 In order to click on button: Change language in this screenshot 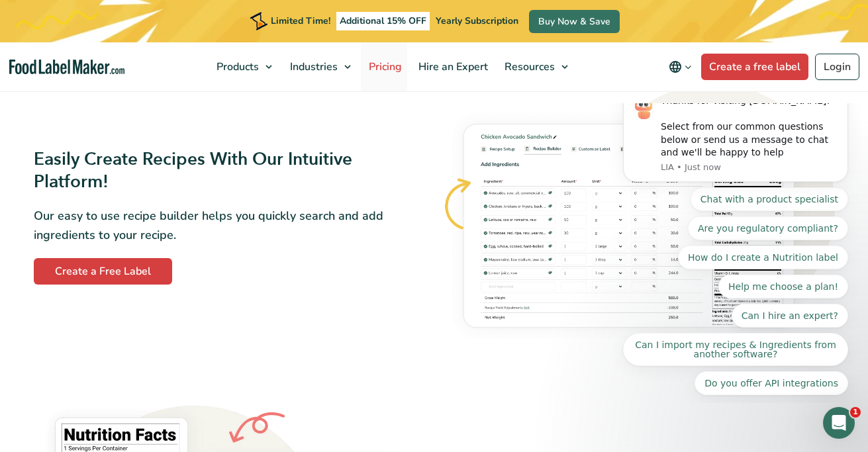, I will do `click(680, 67)`.